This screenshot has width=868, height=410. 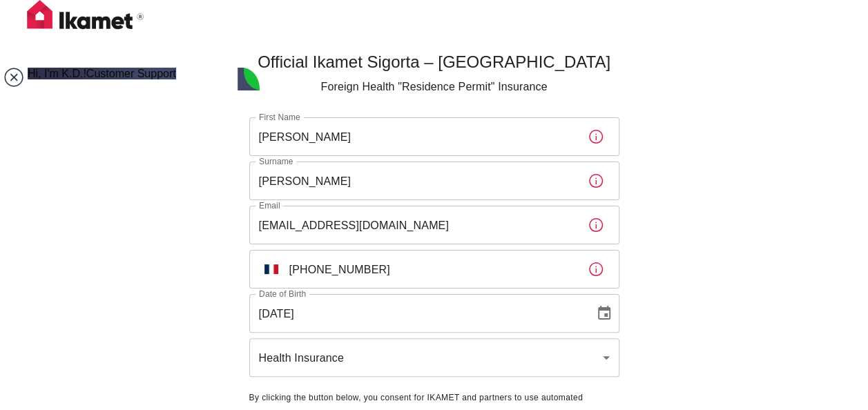 What do you see at coordinates (417, 313) in the screenshot?
I see `input: DD/MM/YYYY` at bounding box center [417, 313].